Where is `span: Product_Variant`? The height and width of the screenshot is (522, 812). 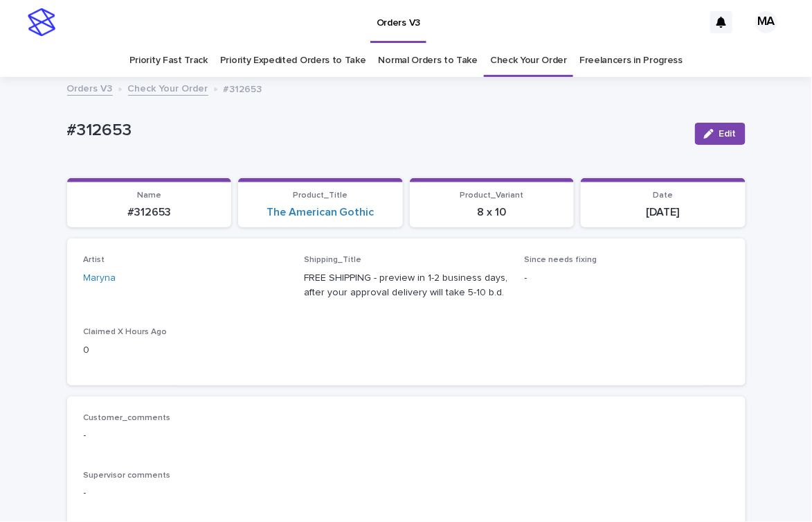
span: Product_Variant is located at coordinates (491, 195).